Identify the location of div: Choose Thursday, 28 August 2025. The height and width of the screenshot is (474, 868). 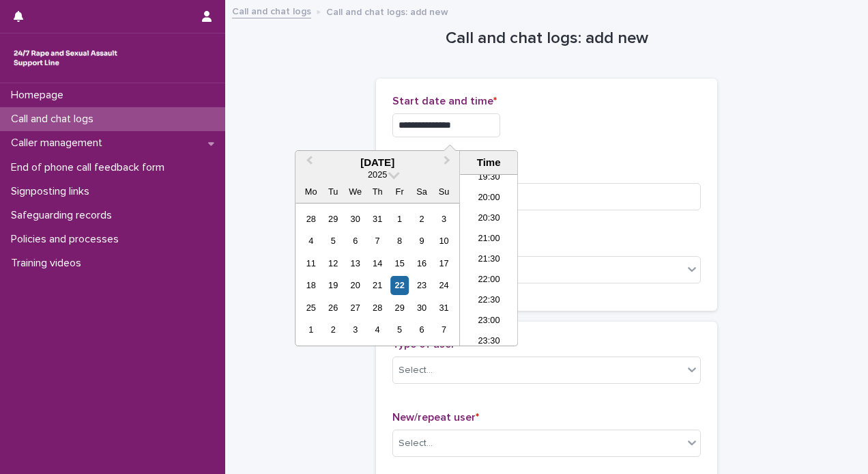
(378, 308).